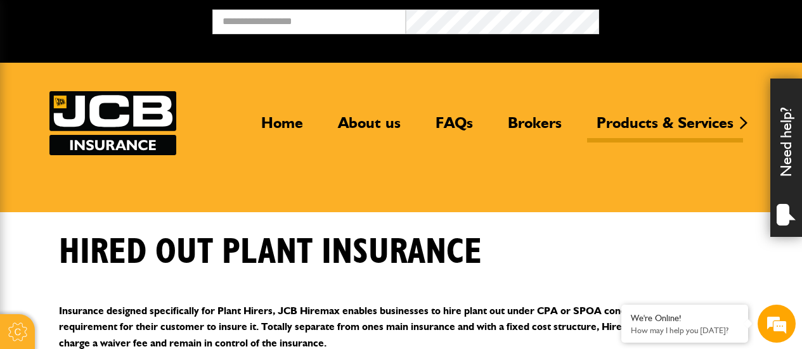 This screenshot has width=802, height=349. What do you see at coordinates (685, 318) in the screenshot?
I see `div: We're Online!` at bounding box center [685, 318].